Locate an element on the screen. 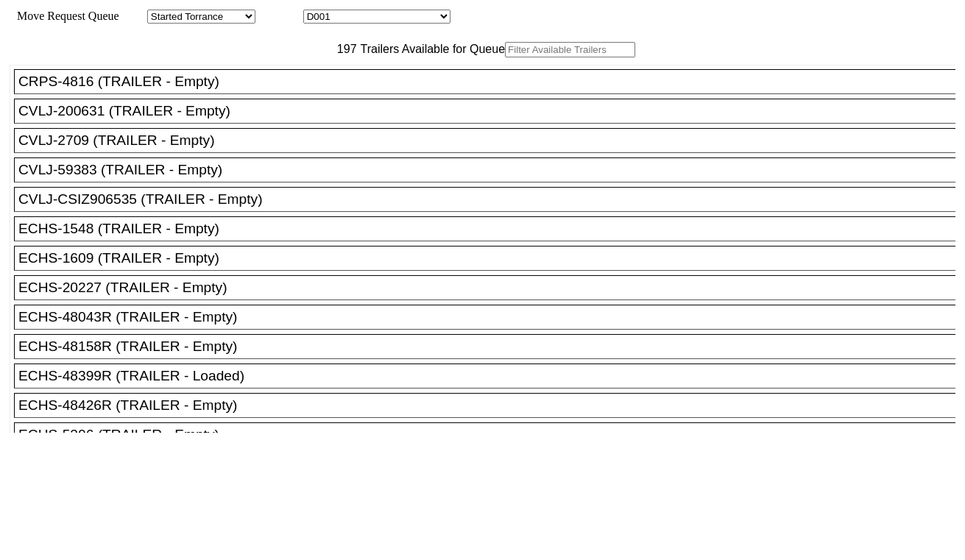  div: ECHS-1548 (TRAILER - Empty) is located at coordinates (491, 229).